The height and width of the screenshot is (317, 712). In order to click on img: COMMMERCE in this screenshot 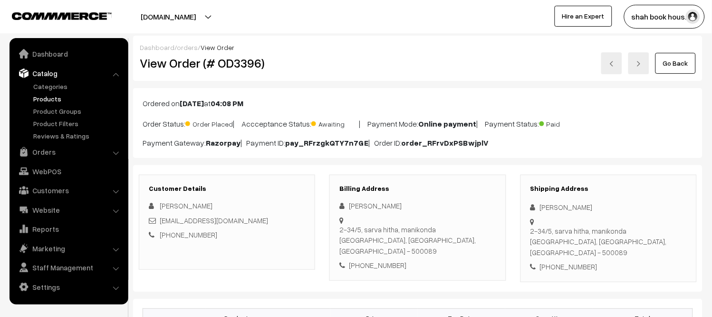, I will do `click(62, 16)`.